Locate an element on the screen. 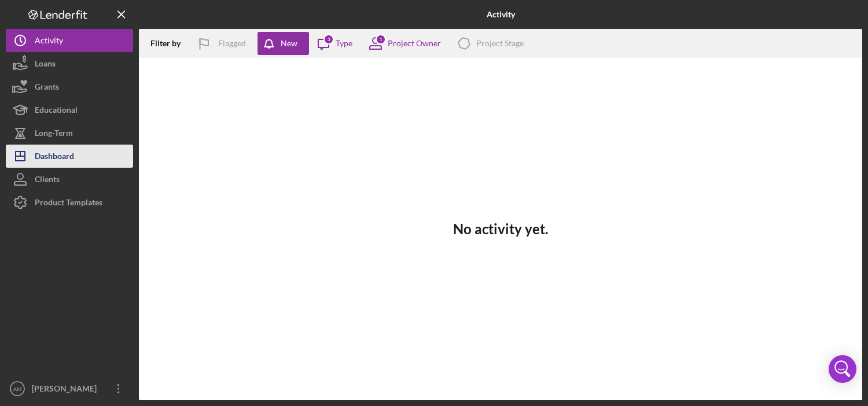  button: Loans is located at coordinates (69, 63).